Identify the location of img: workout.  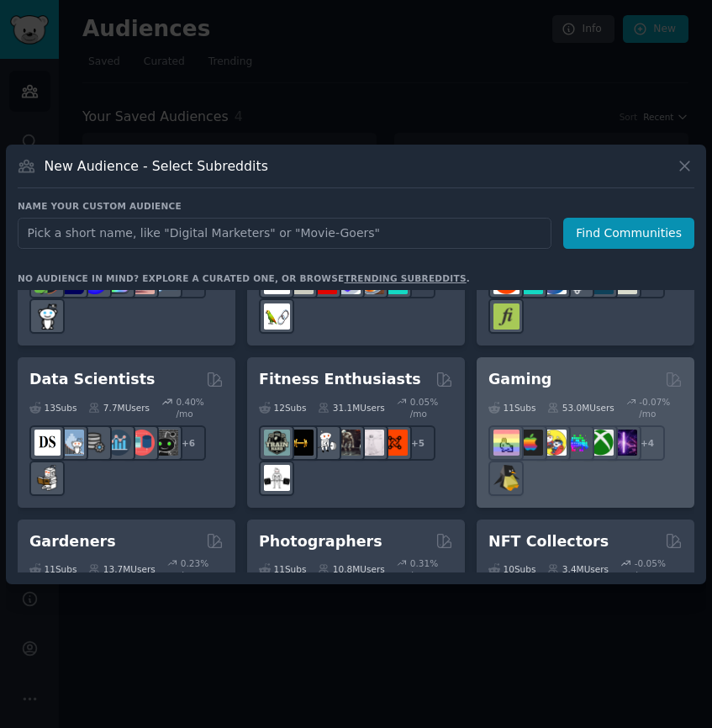
(300, 442).